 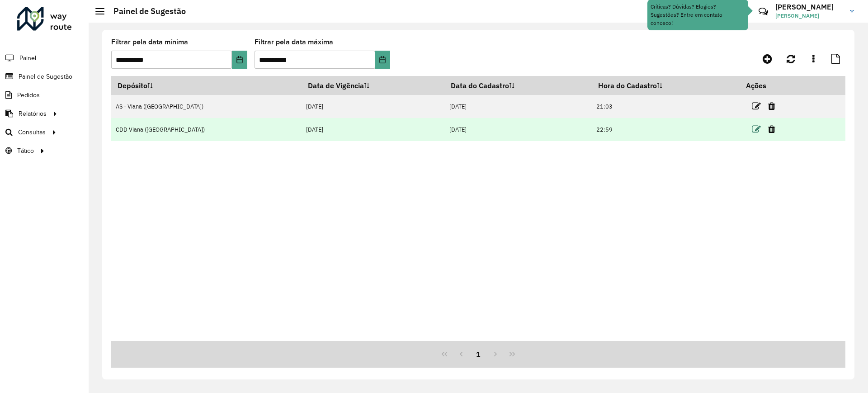 What do you see at coordinates (518, 86) in the screenshot?
I see `th: Data do Cadastro` at bounding box center [518, 86].